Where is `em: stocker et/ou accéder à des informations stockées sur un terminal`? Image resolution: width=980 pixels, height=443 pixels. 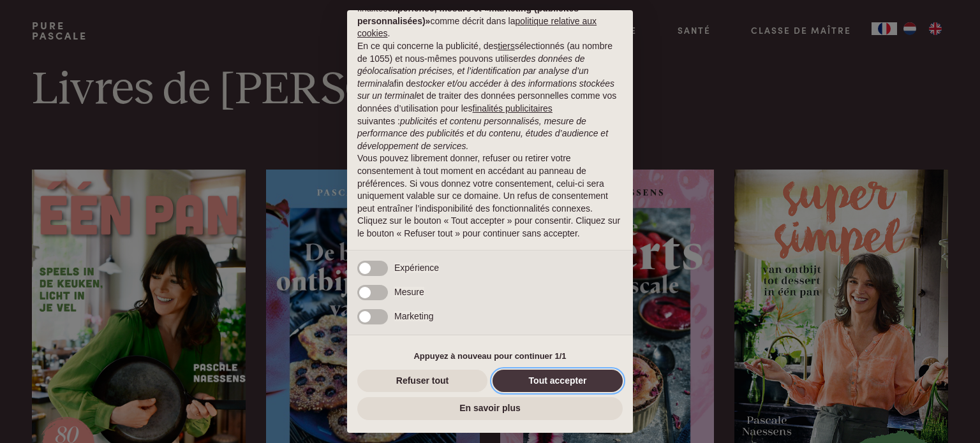 em: stocker et/ou accéder à des informations stockées sur un terminal is located at coordinates (486, 90).